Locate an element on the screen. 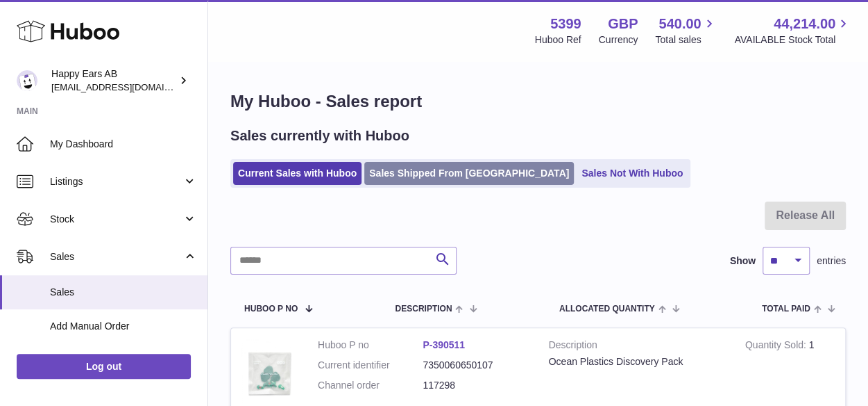  dt: Current identifier is located at coordinates (370, 365).